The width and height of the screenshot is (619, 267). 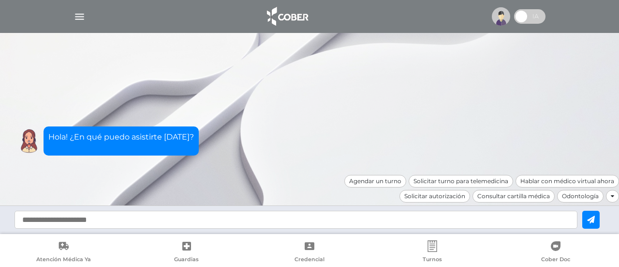 What do you see at coordinates (556, 252) in the screenshot?
I see `a: Cober Doc` at bounding box center [556, 252].